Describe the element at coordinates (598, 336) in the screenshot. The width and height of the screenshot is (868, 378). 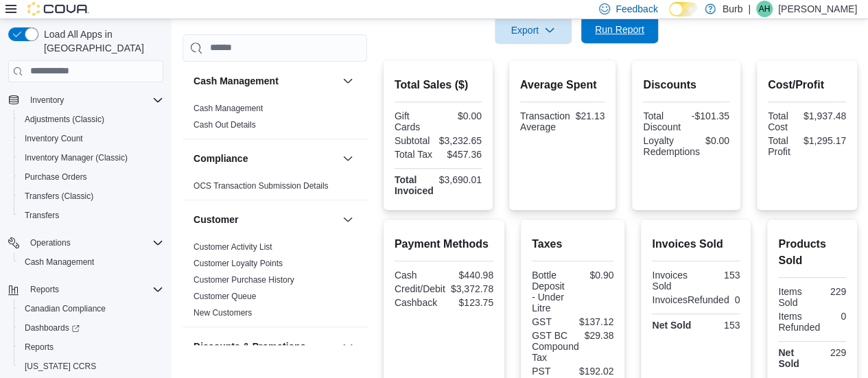
I see `div: $29.38` at that location.